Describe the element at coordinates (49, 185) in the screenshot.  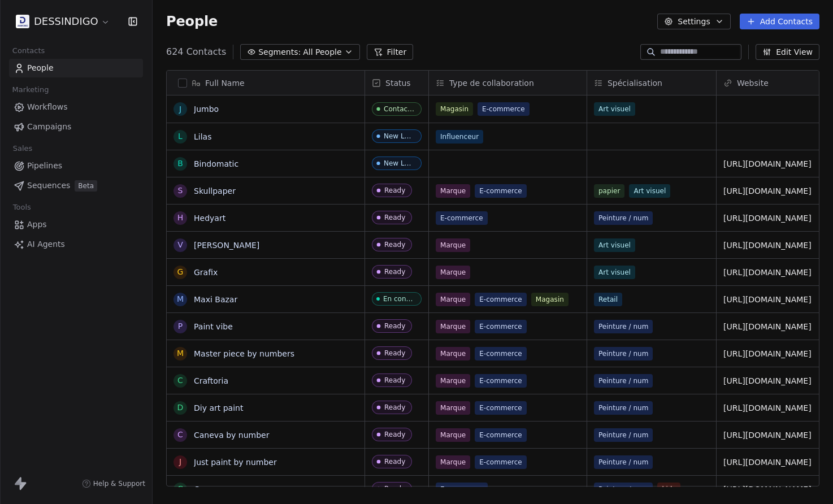
I see `span: Sequences` at that location.